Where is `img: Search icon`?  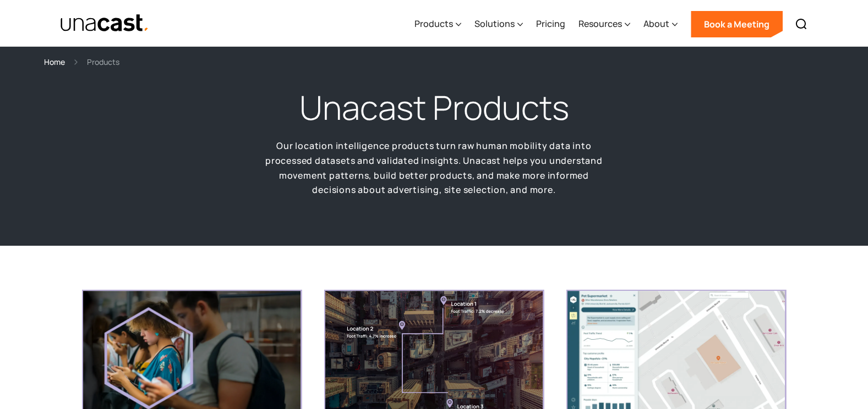
img: Search icon is located at coordinates (801, 24).